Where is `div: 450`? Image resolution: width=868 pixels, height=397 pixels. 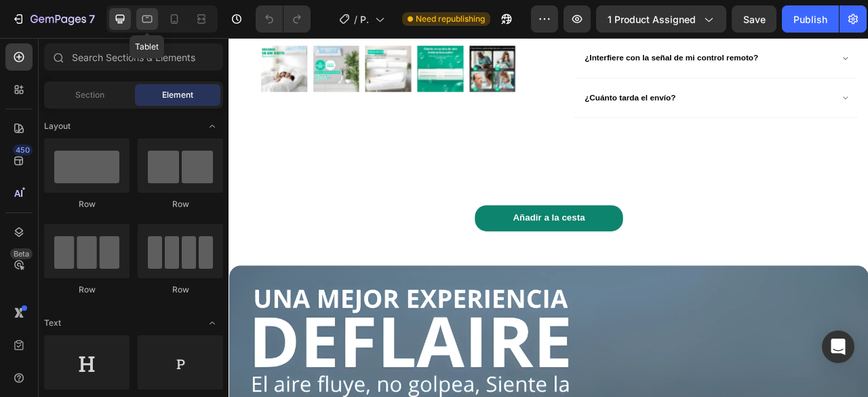 div: 450 is located at coordinates (22, 150).